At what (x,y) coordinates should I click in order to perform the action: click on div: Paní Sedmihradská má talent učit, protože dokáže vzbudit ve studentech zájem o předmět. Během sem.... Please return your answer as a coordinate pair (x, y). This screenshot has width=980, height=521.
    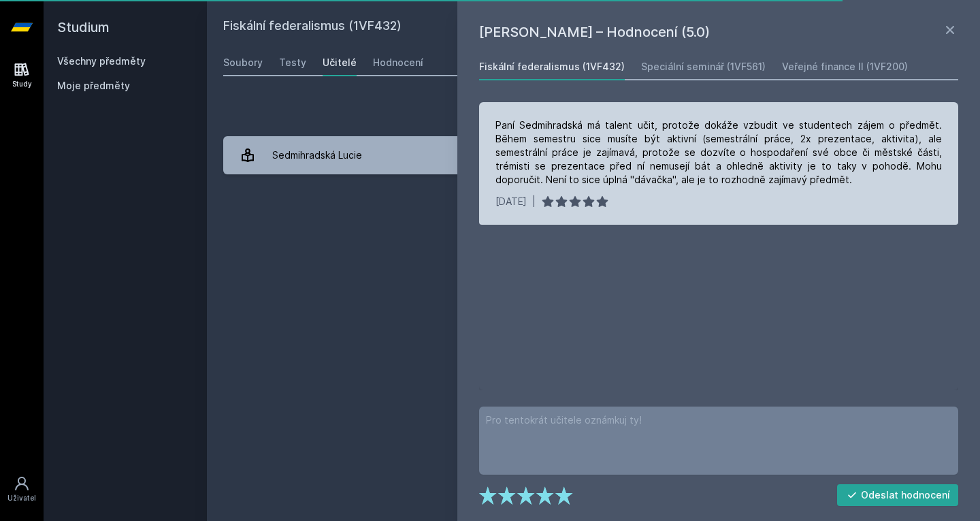
    Looking at the image, I should click on (719, 153).